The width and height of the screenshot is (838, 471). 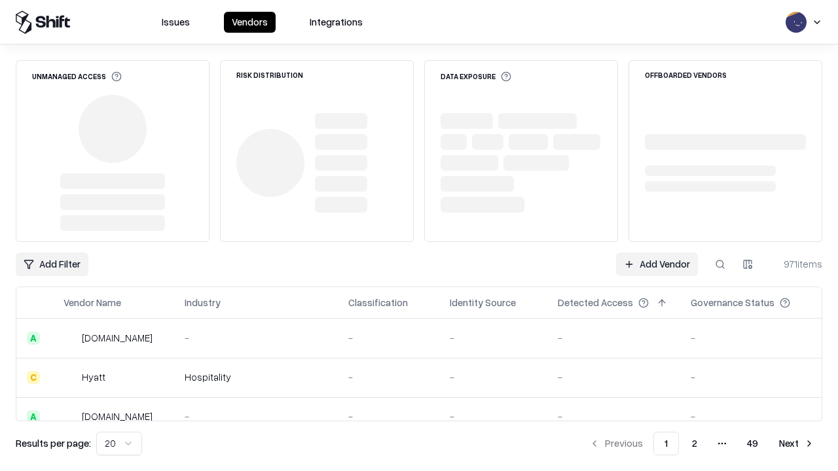 What do you see at coordinates (270, 75) in the screenshot?
I see `div: Risk Distribution` at bounding box center [270, 75].